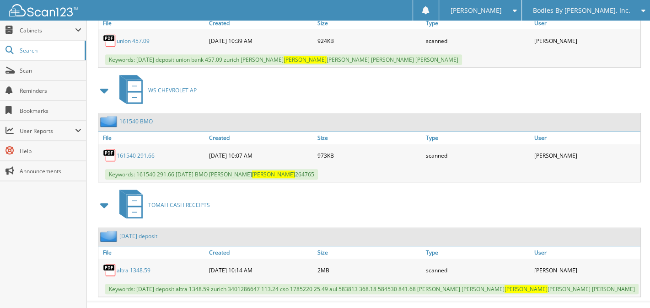 The image size is (650, 308). What do you see at coordinates (369, 41) in the screenshot?
I see `div: 924KB` at bounding box center [369, 41].